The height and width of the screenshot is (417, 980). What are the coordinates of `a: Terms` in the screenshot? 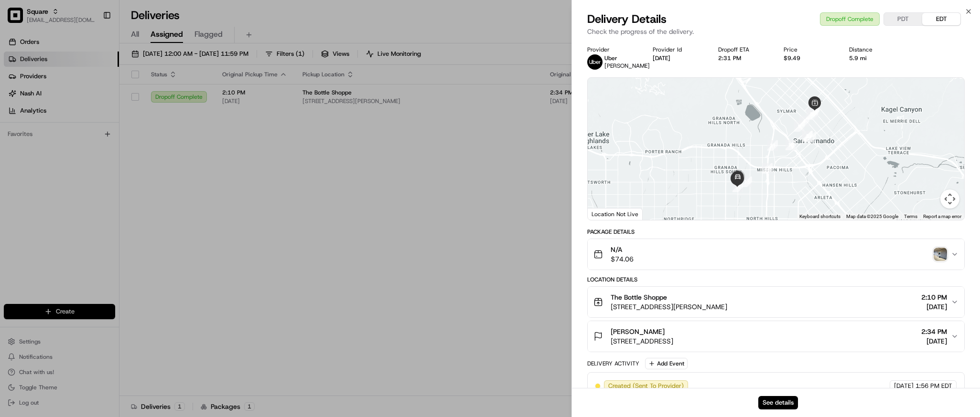 It's located at (911, 216).